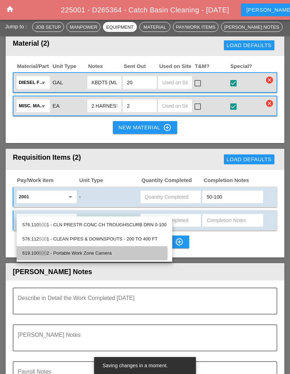 The height and width of the screenshot is (374, 290). Describe the element at coordinates (84, 27) in the screenshot. I see `button: Manpower` at that location.